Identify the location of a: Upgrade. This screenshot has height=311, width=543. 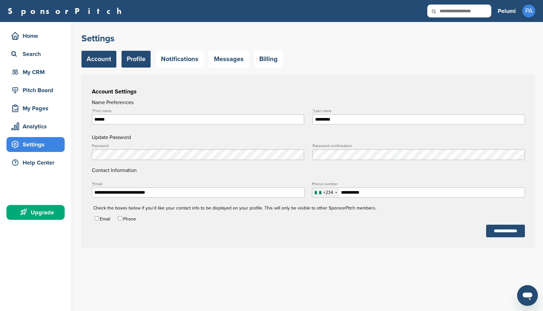
(36, 213).